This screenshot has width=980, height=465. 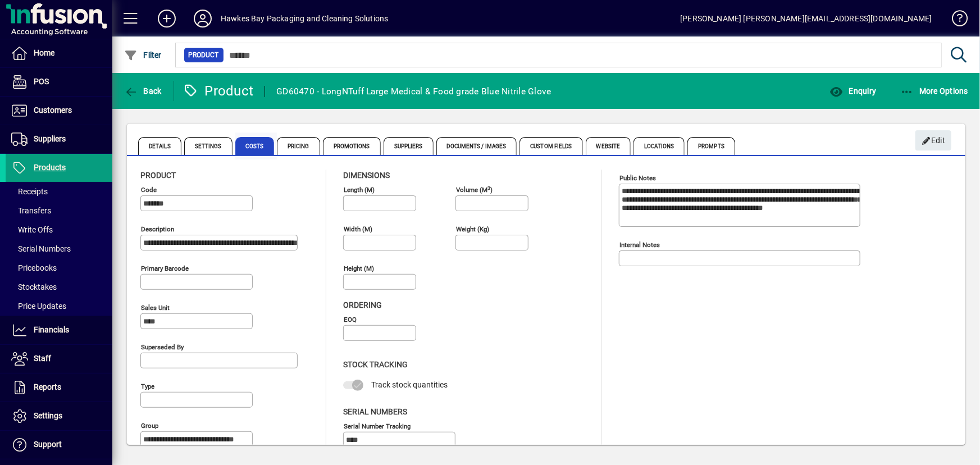 I want to click on span: Prompts, so click(x=711, y=146).